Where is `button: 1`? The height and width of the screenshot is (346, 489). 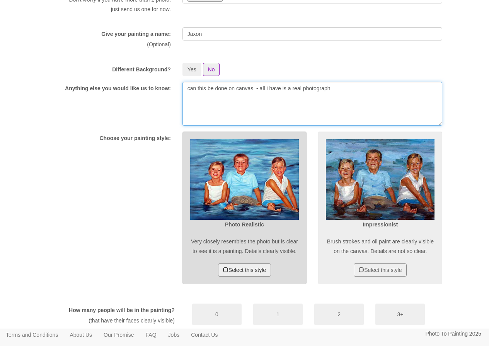 button: 1 is located at coordinates (278, 315).